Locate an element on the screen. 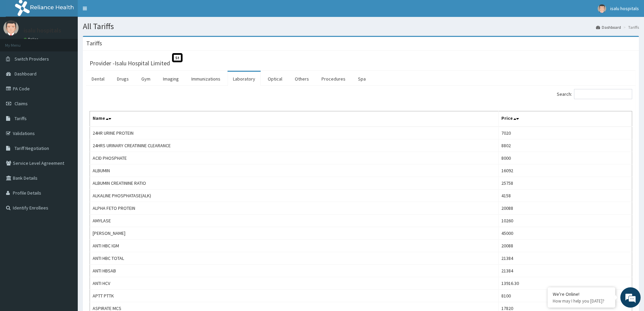 The width and height of the screenshot is (644, 311). a: Laboratory is located at coordinates (244, 79).